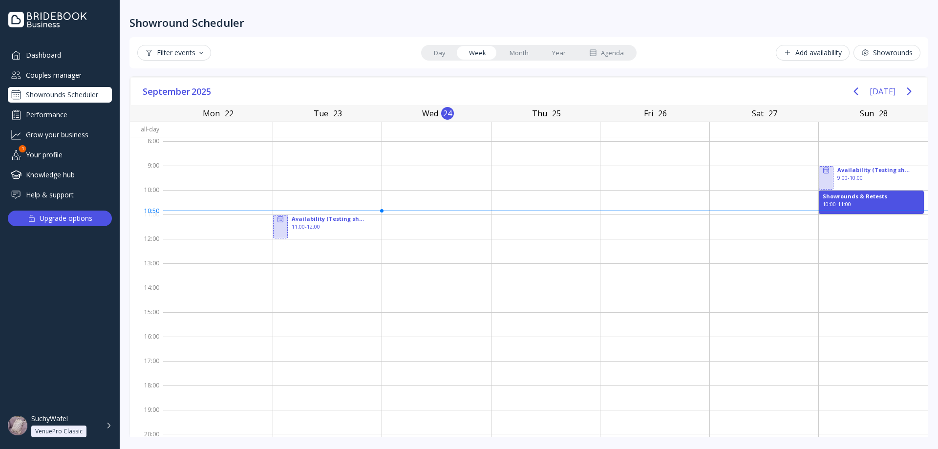 The width and height of the screenshot is (938, 449). I want to click on div: 8:00, so click(147, 148).